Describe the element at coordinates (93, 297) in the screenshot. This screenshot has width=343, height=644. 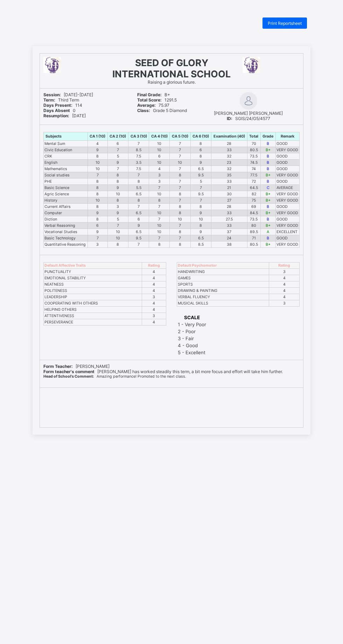
I see `td: LEADERSHIP` at that location.